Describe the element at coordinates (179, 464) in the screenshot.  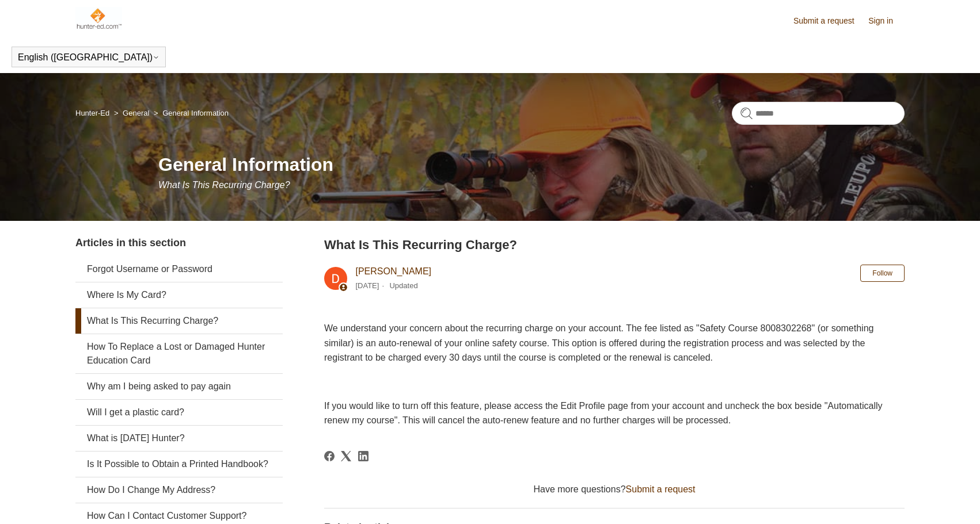
I see `a: Is It Possible to Obtain a Printed Handbook?` at that location.